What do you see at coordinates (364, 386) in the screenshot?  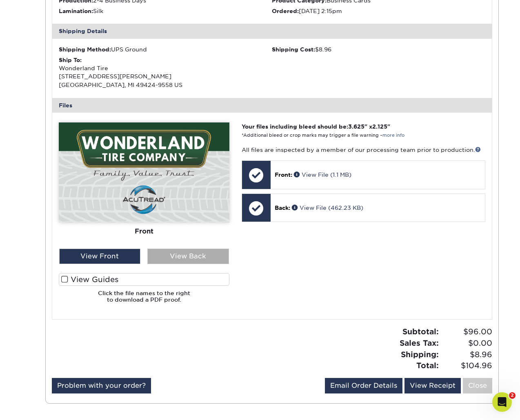 I see `a: Email Order Details` at bounding box center [364, 386].